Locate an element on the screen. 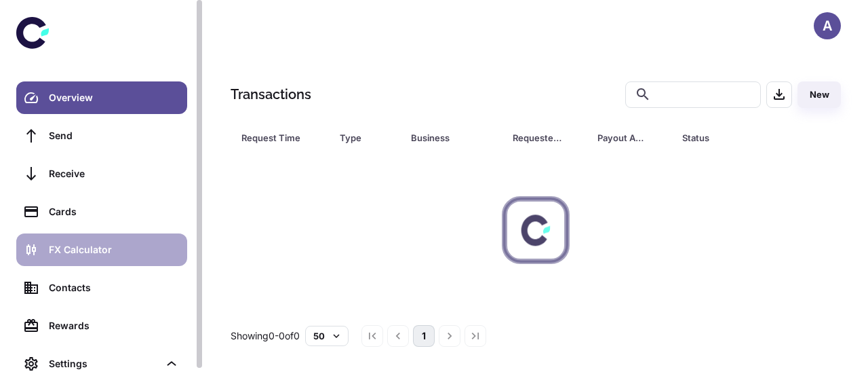 The image size is (868, 374). div: Rewards is located at coordinates (114, 326).